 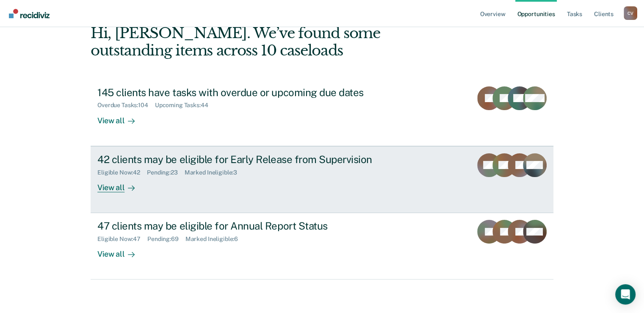 I want to click on div: Marked Ineligible : 3, so click(x=214, y=172).